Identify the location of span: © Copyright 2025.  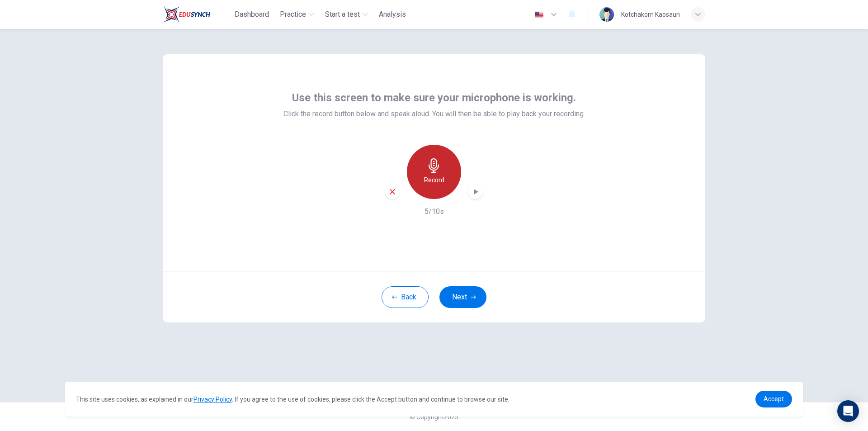
(434, 417).